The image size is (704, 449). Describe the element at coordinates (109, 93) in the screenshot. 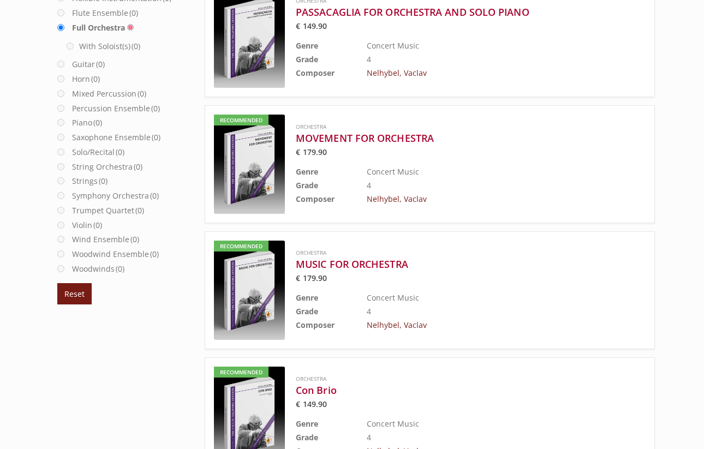

I see `label: Mixed Percussion` at that location.